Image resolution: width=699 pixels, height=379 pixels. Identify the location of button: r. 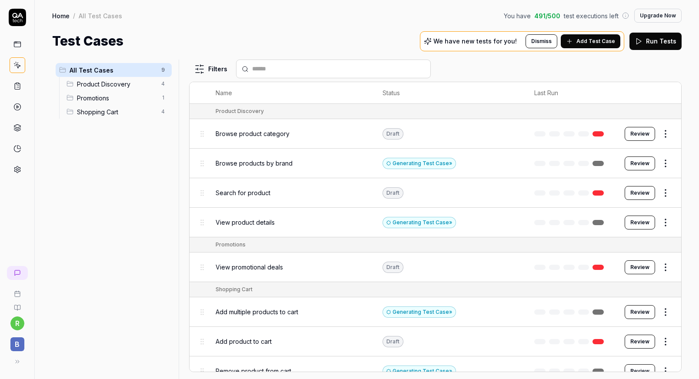
(17, 323).